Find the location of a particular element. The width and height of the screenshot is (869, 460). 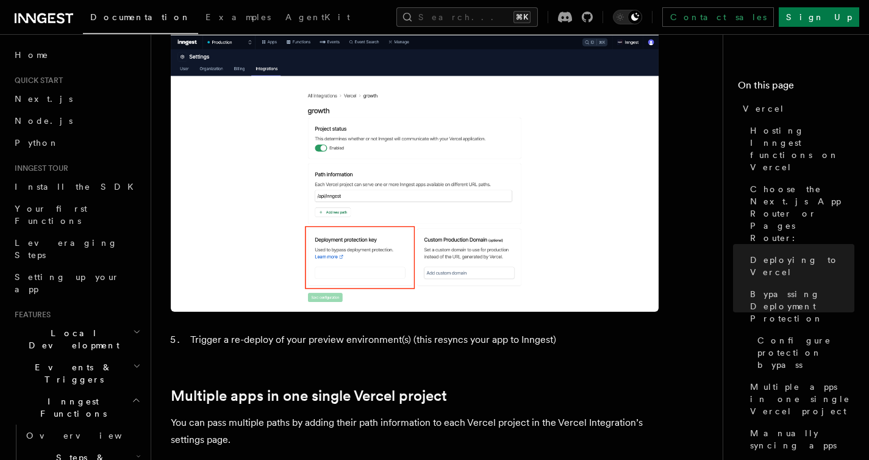

kbd: ⌘K is located at coordinates (522, 17).